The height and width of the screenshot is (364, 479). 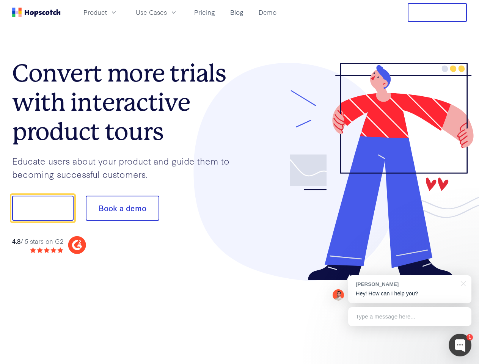 What do you see at coordinates (36, 12) in the screenshot?
I see `a: Home` at bounding box center [36, 12].